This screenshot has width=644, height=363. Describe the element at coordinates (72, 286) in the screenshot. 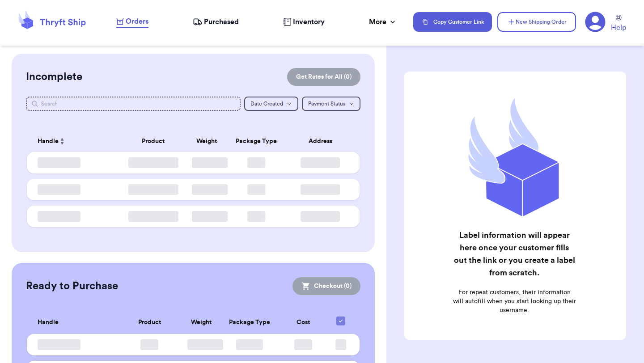

I see `h2: Ready to Purchase` at that location.